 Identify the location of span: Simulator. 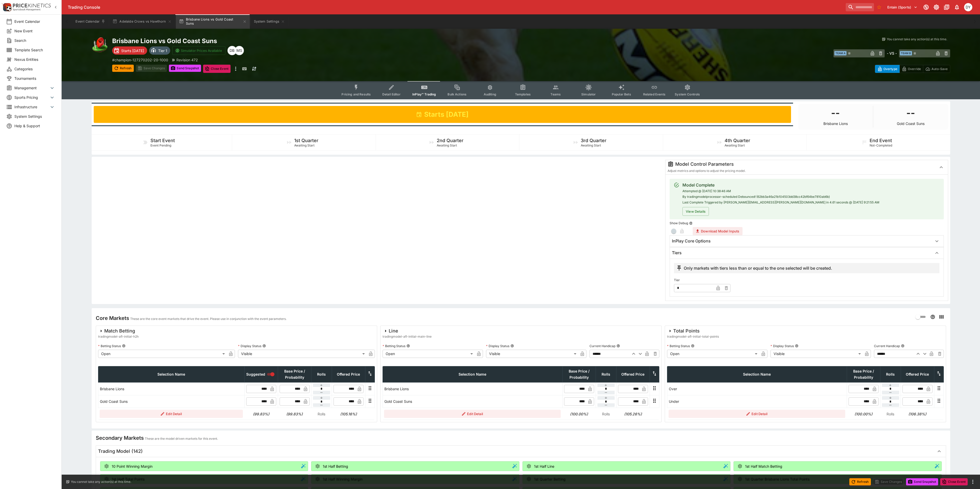
(589, 94).